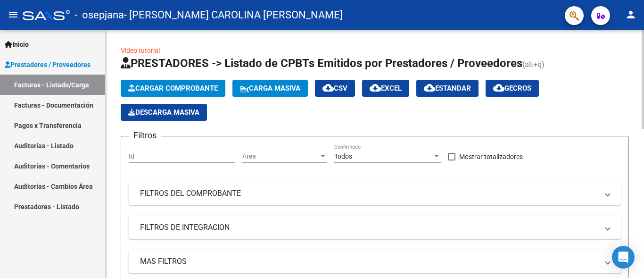 The height and width of the screenshot is (278, 644). Describe the element at coordinates (270, 88) in the screenshot. I see `span: Carga Masiva` at that location.